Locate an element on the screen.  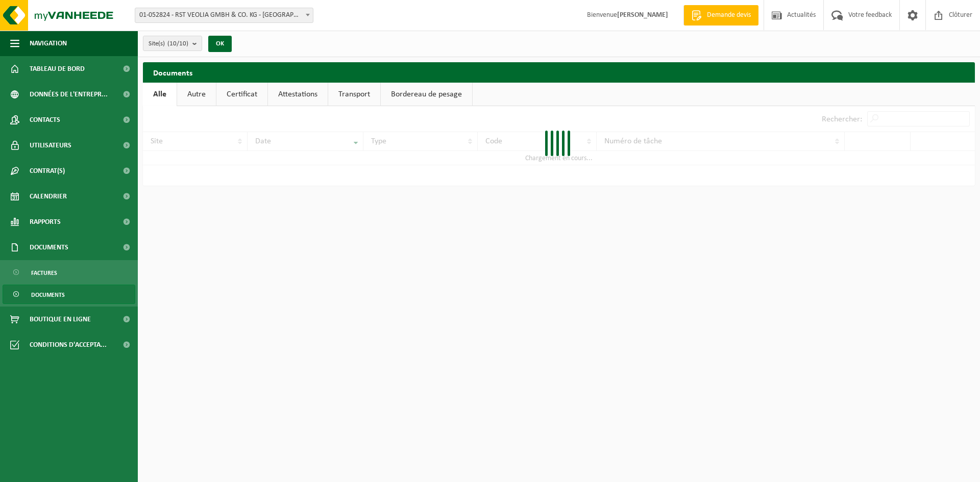
span: Données de l'entrepr... is located at coordinates (68, 95).